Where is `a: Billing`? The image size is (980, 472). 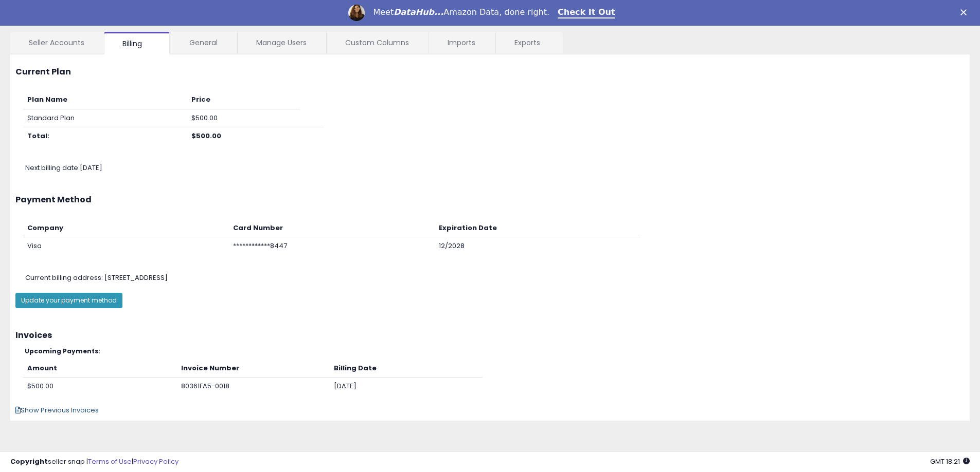
a: Billing is located at coordinates (137, 43).